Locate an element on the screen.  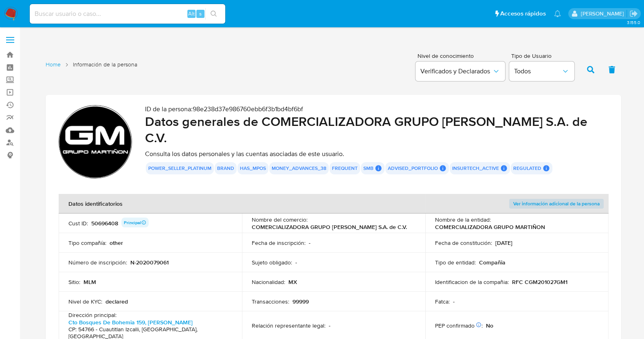
span: Nivel de conocimiento is located at coordinates (461, 56).